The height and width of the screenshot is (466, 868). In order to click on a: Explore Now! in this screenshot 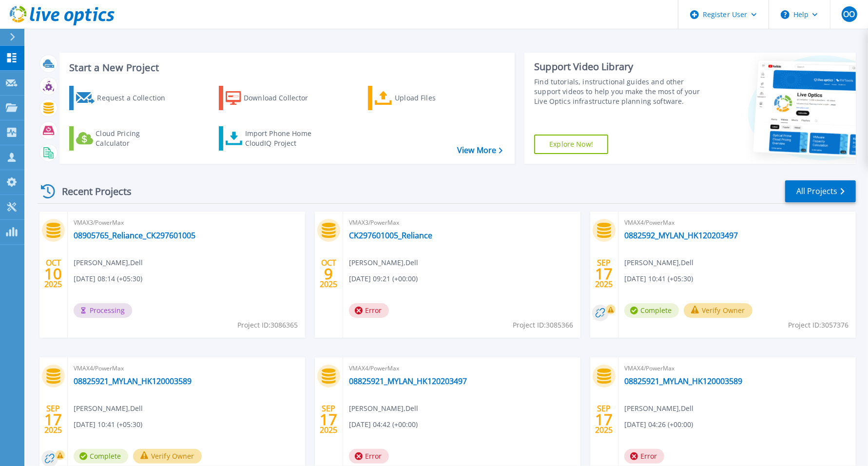, I will do `click(571, 144)`.